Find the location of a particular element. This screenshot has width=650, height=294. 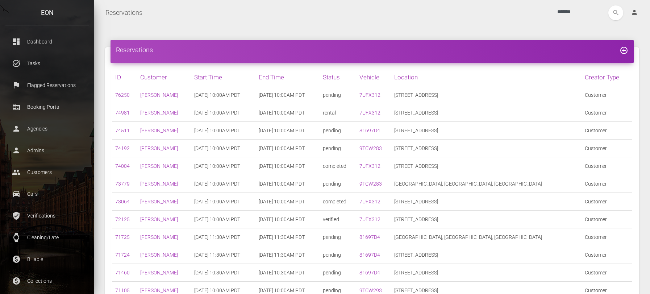

a: 71724 is located at coordinates (123, 255).